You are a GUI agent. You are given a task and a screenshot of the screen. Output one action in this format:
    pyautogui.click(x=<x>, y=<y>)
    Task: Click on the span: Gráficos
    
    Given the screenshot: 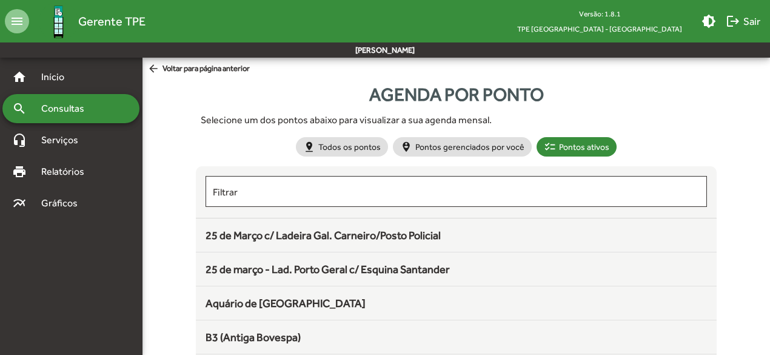 What is the action you would take?
    pyautogui.click(x=64, y=203)
    